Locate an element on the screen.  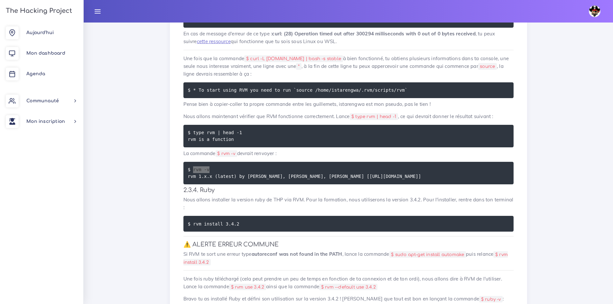
code: $ ruby -v is located at coordinates (490, 299).